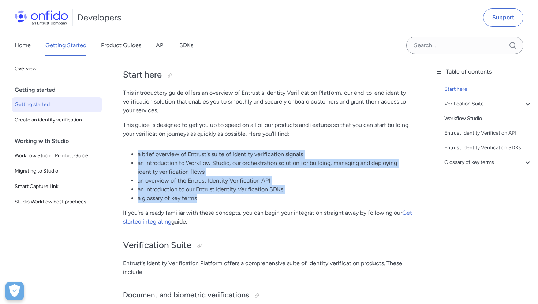  Describe the element at coordinates (57, 120) in the screenshot. I see `span: Create an identity verification` at that location.